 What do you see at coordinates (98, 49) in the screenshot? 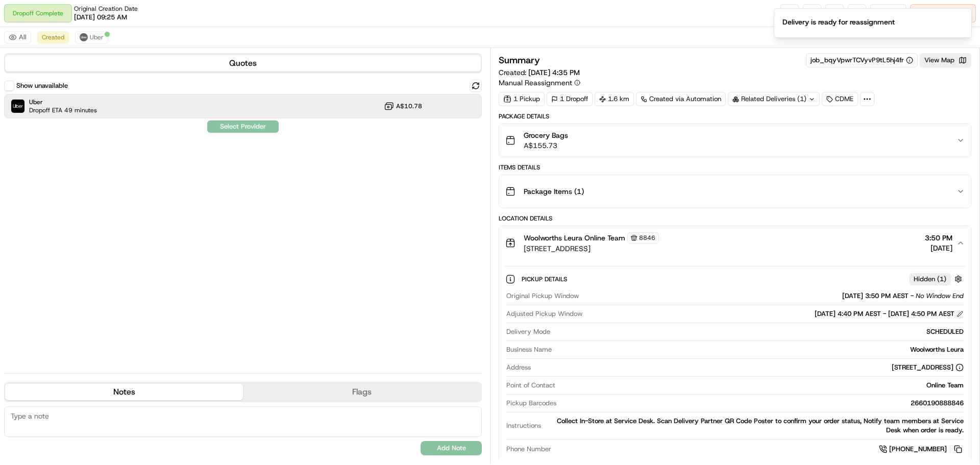
I see `p: Welcome 👋` at bounding box center [98, 49].